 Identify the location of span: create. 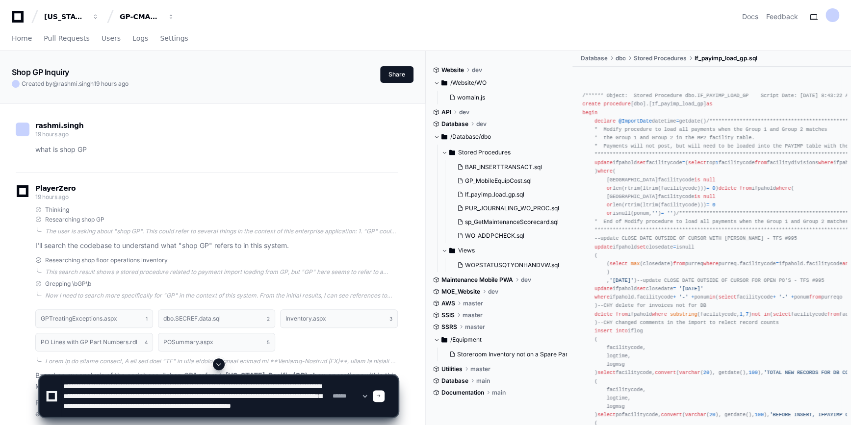
(591, 104).